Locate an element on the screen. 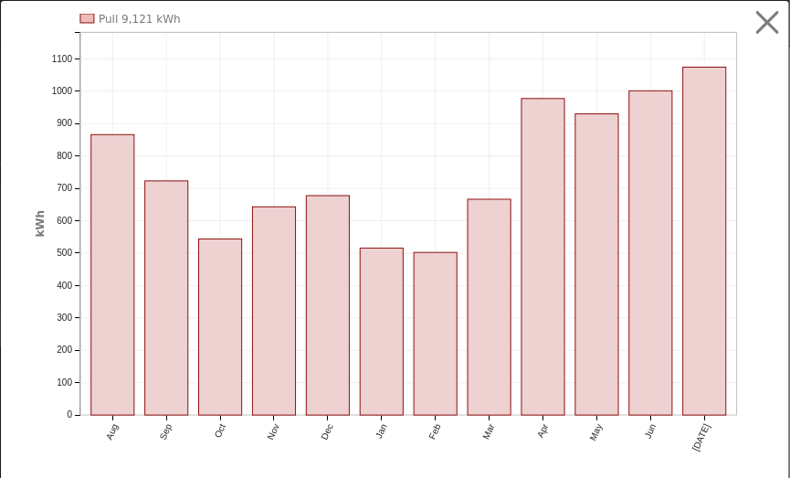 The width and height of the screenshot is (790, 478). text: 0 is located at coordinates (69, 415).